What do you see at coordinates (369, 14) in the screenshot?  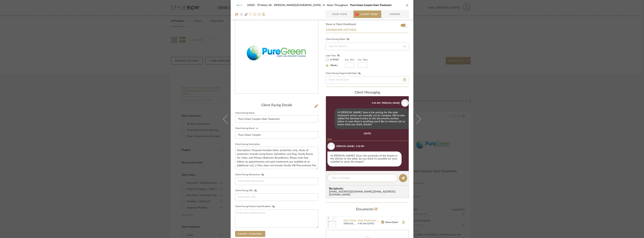 I see `span: Client View` at bounding box center [369, 14].